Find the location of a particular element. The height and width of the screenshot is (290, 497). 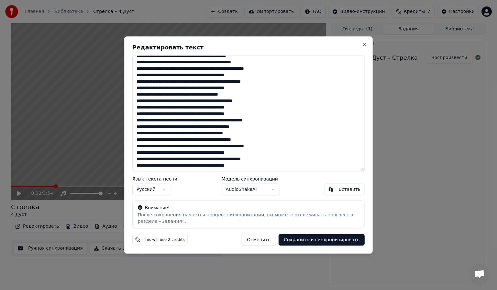

label: Язык текста песни is located at coordinates (155, 179).